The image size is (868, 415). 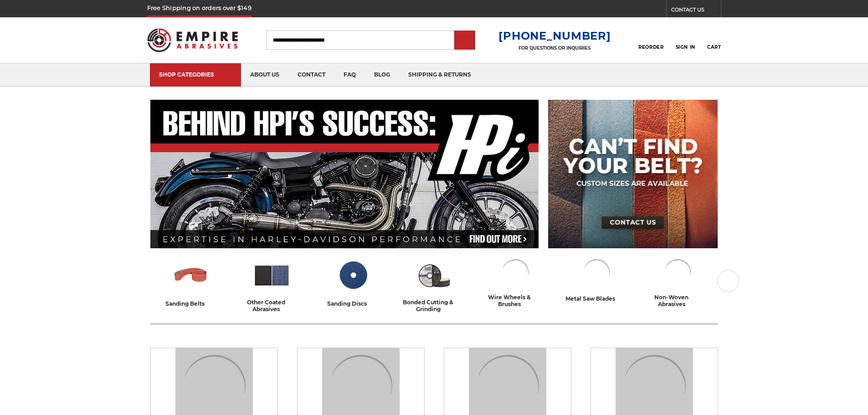 What do you see at coordinates (440, 74) in the screenshot?
I see `a: shipping & returns` at bounding box center [440, 74].